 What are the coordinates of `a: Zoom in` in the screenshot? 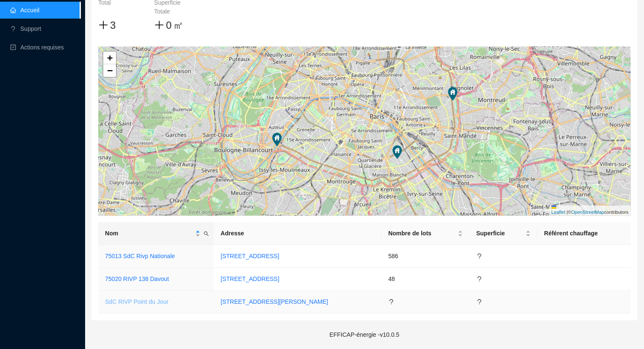 It's located at (110, 58).